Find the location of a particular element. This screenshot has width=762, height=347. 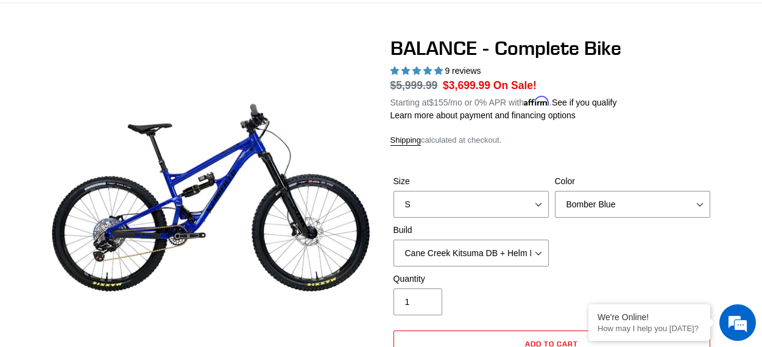

h1: BALANCE - Complete Bike is located at coordinates (552, 48).